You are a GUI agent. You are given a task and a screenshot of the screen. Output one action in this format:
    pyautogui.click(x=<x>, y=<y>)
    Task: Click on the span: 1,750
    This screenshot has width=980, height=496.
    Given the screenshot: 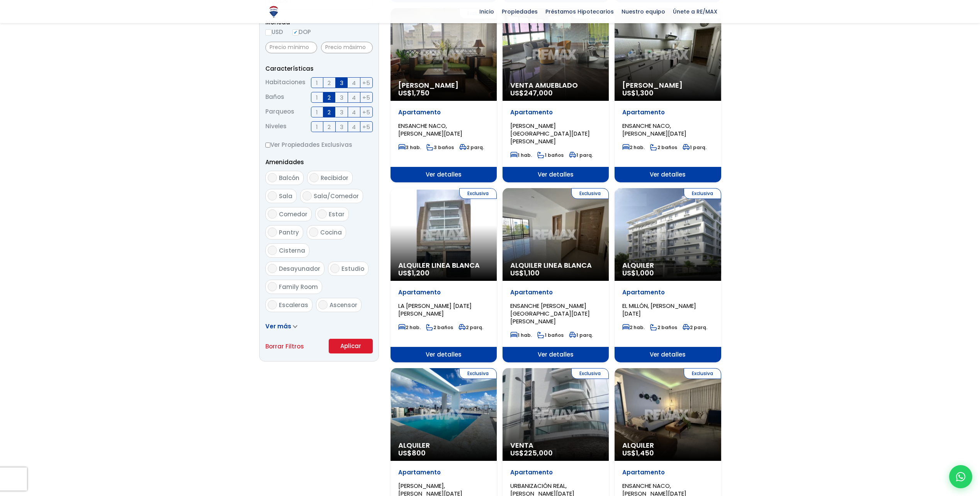 What is the action you would take?
    pyautogui.click(x=420, y=92)
    